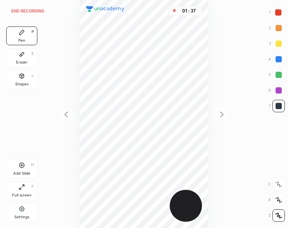  Describe the element at coordinates (22, 217) in the screenshot. I see `div: Settings` at that location.